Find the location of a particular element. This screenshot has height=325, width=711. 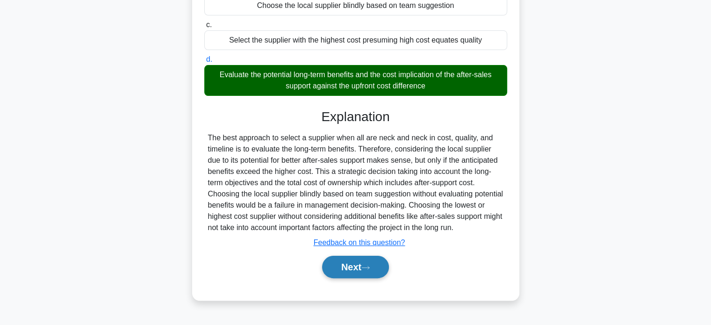

u: Feedback on this question? is located at coordinates (359, 242).